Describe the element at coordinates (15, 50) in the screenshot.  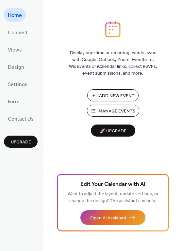
I see `span: Views` at that location.